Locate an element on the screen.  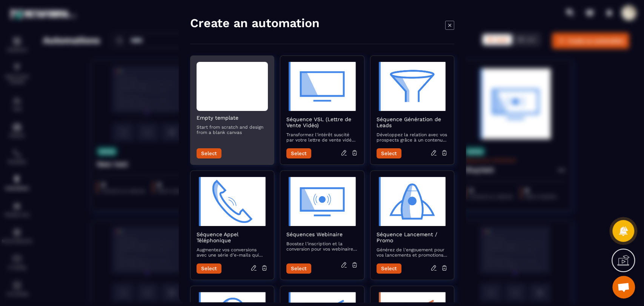
h2: Empty template is located at coordinates (232, 118).